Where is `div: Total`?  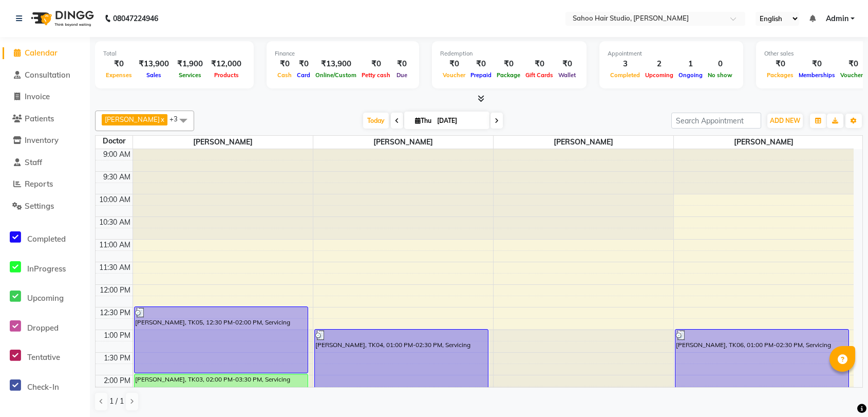
div: Total is located at coordinates (174, 54).